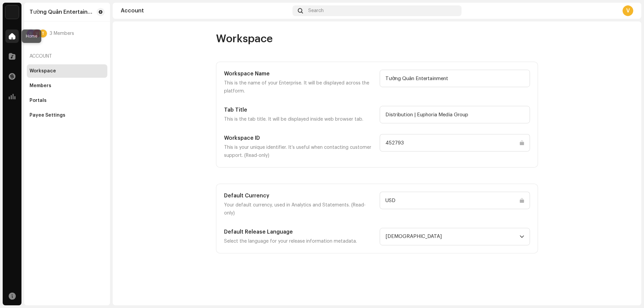 Image resolution: width=644 pixels, height=308 pixels. Describe the element at coordinates (67, 100) in the screenshot. I see `re-m-nav-item: Portals` at that location.